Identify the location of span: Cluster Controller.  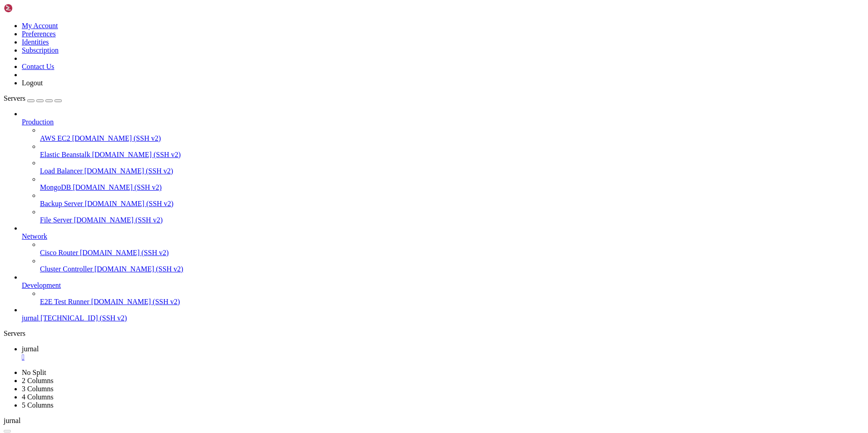
(66, 268).